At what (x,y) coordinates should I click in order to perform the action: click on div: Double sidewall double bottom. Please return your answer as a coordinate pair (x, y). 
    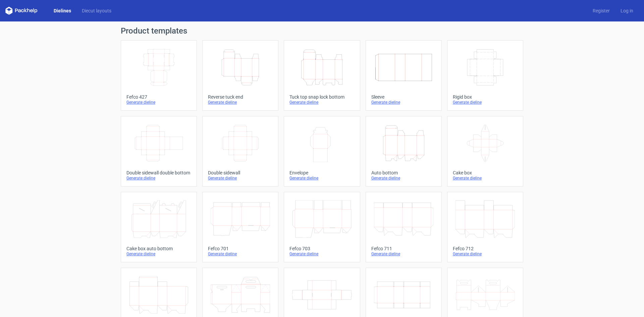
    Looking at the image, I should click on (158, 173).